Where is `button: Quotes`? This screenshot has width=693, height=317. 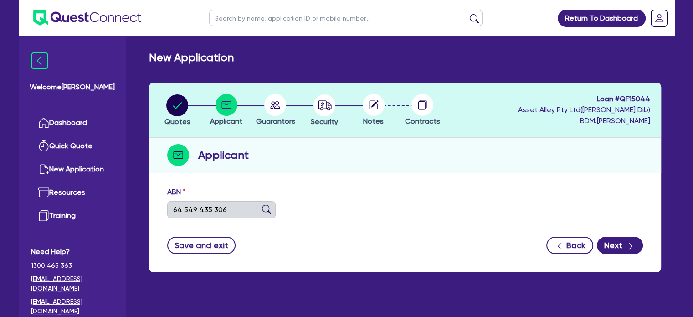 button: Quotes is located at coordinates (177, 111).